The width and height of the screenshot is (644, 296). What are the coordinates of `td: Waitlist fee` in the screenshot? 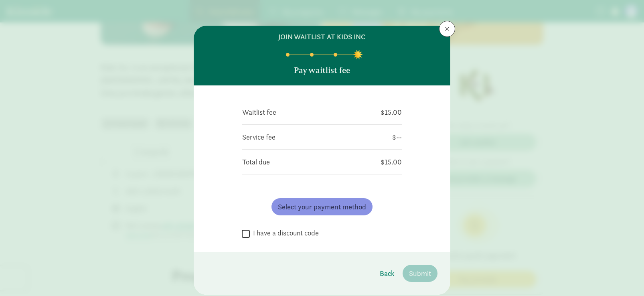 It's located at (291, 112).